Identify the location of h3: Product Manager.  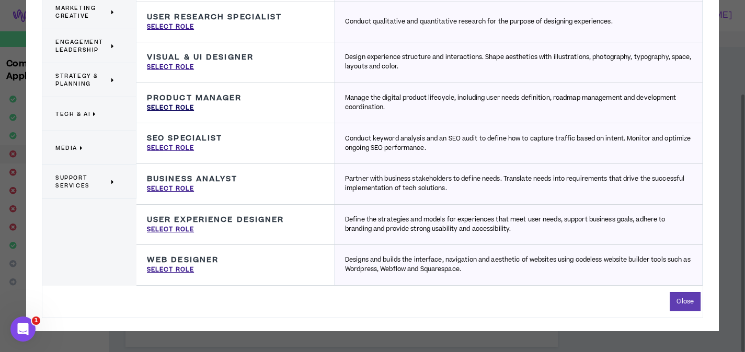
(194, 98).